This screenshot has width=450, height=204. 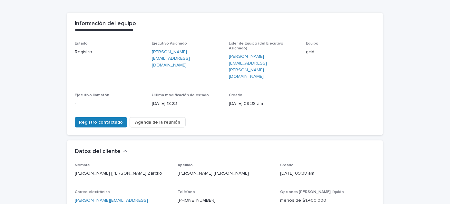 I want to click on font: Agenda de la reunión, so click(x=157, y=122).